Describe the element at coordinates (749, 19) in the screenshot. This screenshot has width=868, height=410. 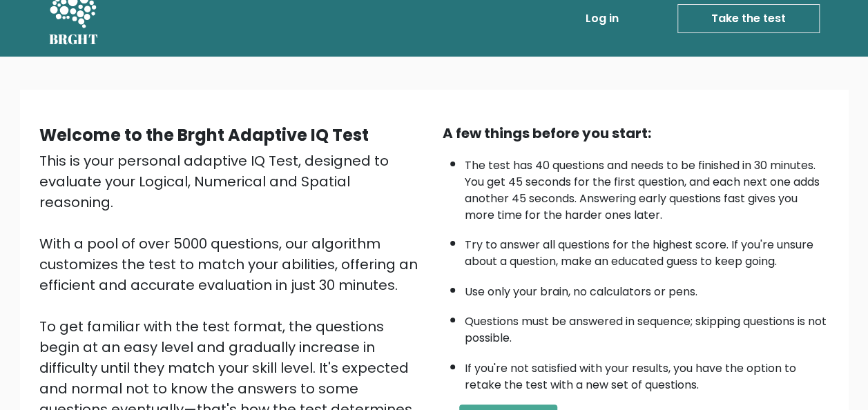
I see `a: Take the test` at that location.